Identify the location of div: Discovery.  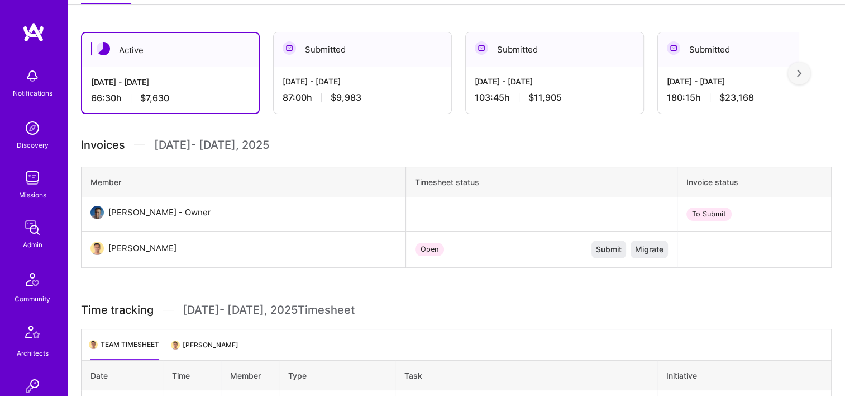
(32, 145).